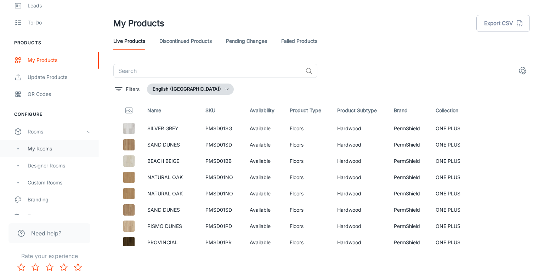 The height and width of the screenshot is (280, 544). What do you see at coordinates (59, 23) in the screenshot?
I see `div: To-do` at bounding box center [59, 23].